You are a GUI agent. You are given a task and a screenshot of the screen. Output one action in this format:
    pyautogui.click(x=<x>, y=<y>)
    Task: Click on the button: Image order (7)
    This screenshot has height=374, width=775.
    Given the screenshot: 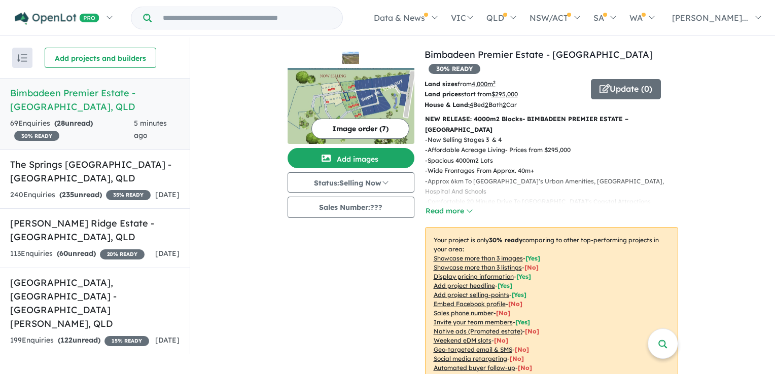 What is the action you would take?
    pyautogui.click(x=360, y=129)
    